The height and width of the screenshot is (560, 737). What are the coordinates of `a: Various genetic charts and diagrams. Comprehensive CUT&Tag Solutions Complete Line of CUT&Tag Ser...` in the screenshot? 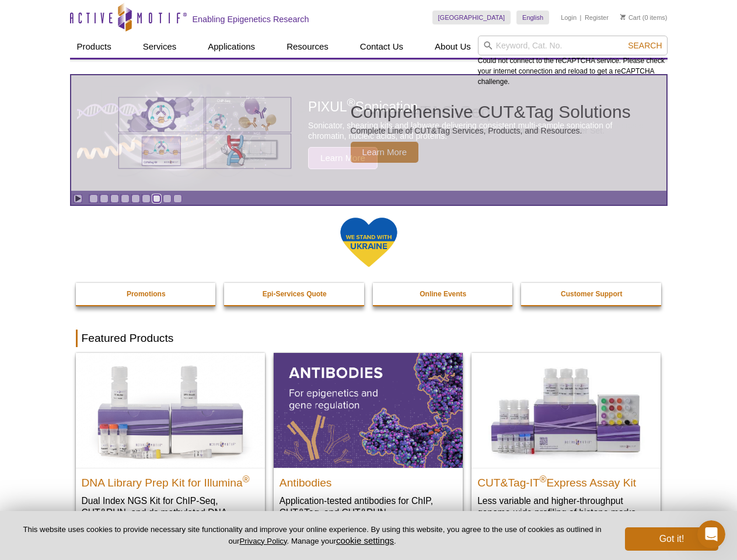 It's located at (369, 133).